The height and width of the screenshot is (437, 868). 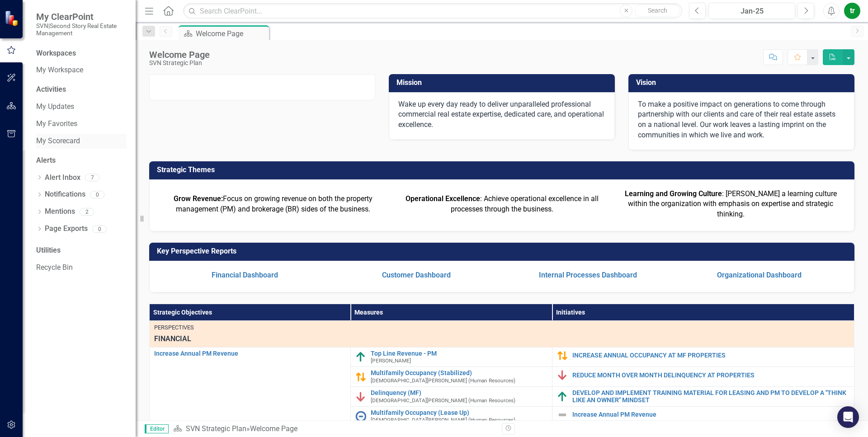 What do you see at coordinates (759, 275) in the screenshot?
I see `a: Organizational Dashboard` at bounding box center [759, 275].